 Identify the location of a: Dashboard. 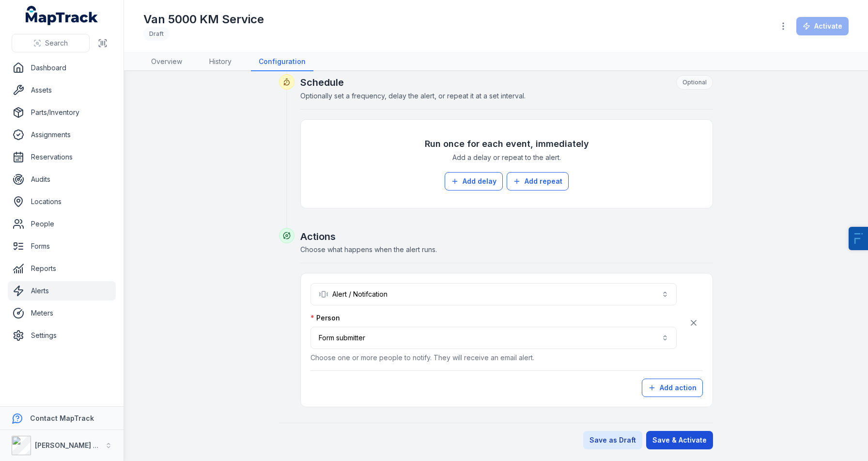
(62, 68).